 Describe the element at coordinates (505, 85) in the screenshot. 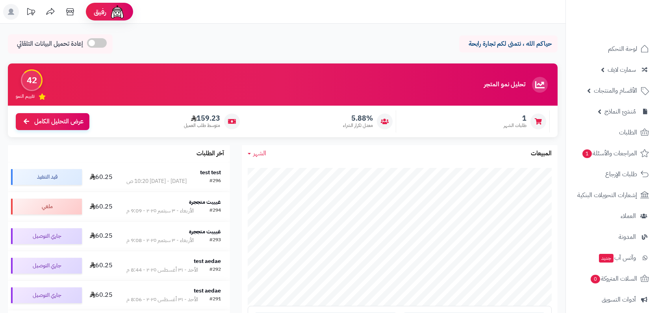

I see `h3: تحليل نمو المتجر` at that location.